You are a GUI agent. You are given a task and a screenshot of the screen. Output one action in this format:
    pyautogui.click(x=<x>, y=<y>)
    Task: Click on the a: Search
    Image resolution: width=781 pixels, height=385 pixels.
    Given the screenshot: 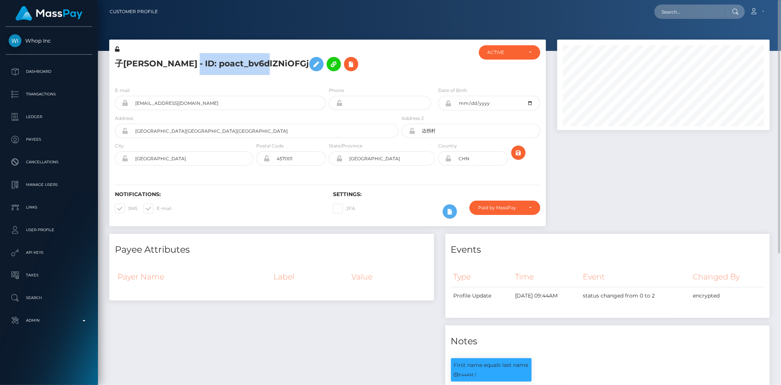 What is the action you would take?
    pyautogui.click(x=49, y=298)
    